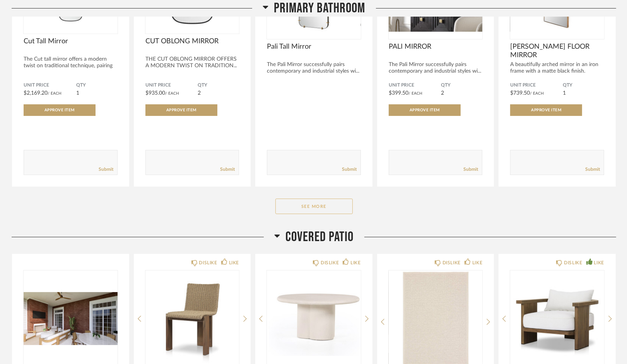 This screenshot has height=364, width=627. What do you see at coordinates (155, 93) in the screenshot?
I see `span: $935.00` at bounding box center [155, 93].